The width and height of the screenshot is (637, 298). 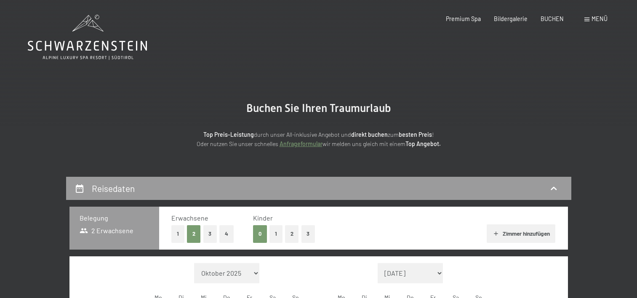 I want to click on strong: Top Preis-Leistung, so click(x=229, y=134).